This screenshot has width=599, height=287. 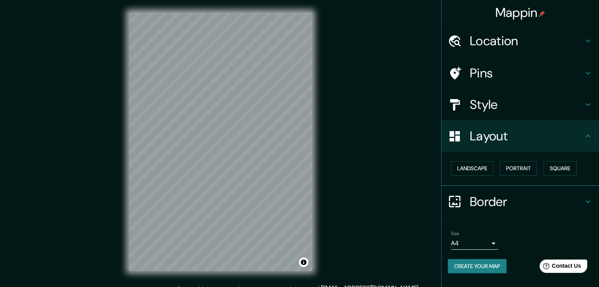 I want to click on div: Layout, so click(x=520, y=136).